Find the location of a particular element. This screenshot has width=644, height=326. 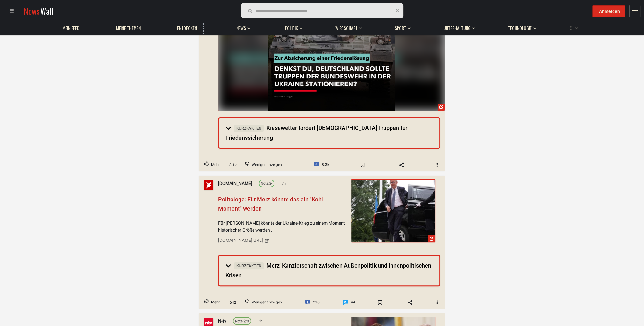

span: 7h is located at coordinates (283, 184).